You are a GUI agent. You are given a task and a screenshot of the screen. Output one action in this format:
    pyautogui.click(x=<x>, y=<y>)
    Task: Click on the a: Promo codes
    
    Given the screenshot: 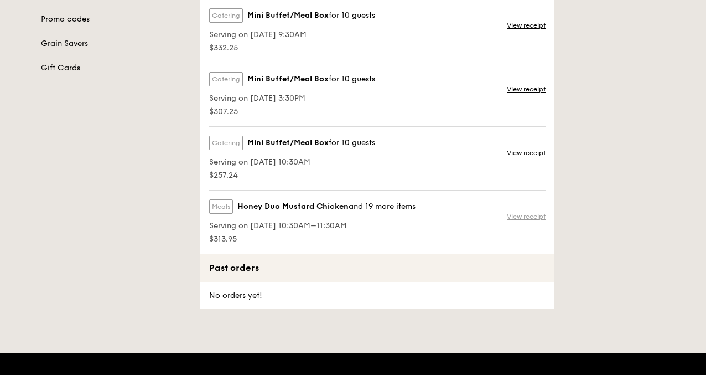 What is the action you would take?
    pyautogui.click(x=114, y=19)
    